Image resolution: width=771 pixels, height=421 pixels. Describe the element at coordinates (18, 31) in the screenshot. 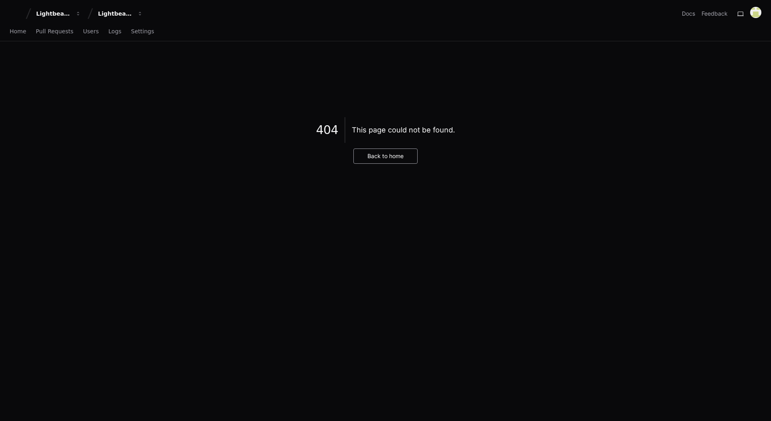

I see `span: Home` at that location.